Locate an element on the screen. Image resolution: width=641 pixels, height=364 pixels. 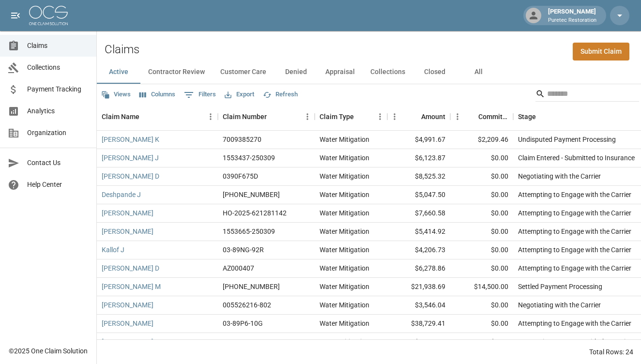
div: Settled Payment Processing is located at coordinates (560, 287).